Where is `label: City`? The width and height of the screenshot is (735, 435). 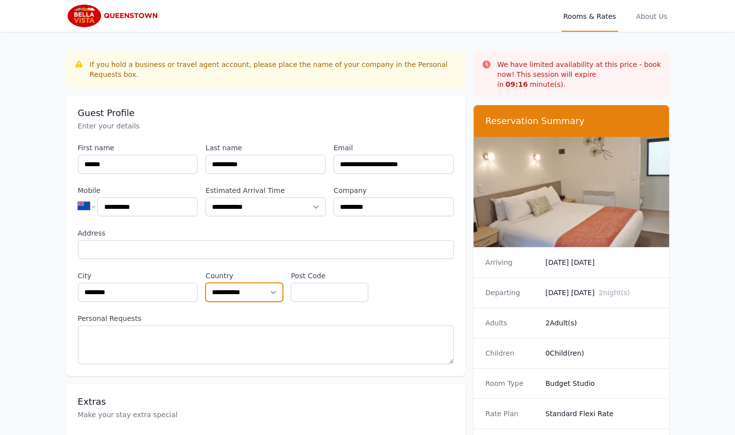
label: City is located at coordinates (138, 276).